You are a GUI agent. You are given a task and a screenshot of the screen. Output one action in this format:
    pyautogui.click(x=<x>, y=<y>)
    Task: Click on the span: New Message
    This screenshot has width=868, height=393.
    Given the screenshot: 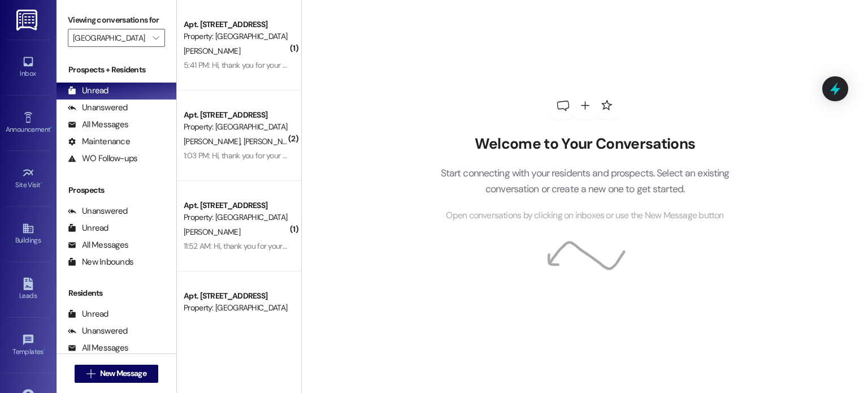 What is the action you would take?
    pyautogui.click(x=123, y=373)
    